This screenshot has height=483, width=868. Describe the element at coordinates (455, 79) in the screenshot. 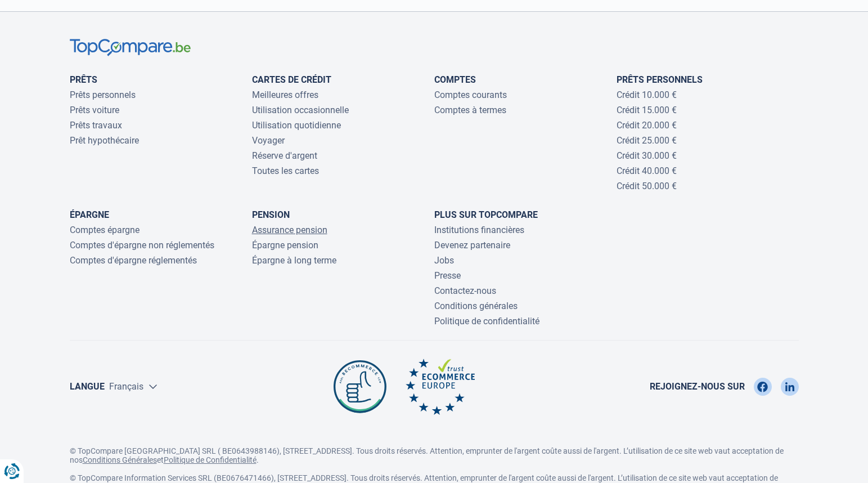

I see `a: Comptes` at that location.